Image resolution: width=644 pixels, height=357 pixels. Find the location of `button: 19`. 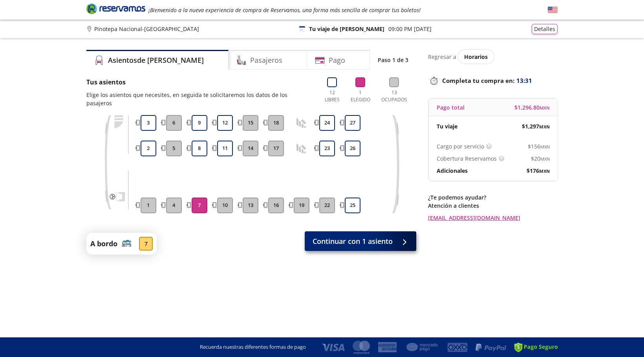

button: 19 is located at coordinates (301, 206).